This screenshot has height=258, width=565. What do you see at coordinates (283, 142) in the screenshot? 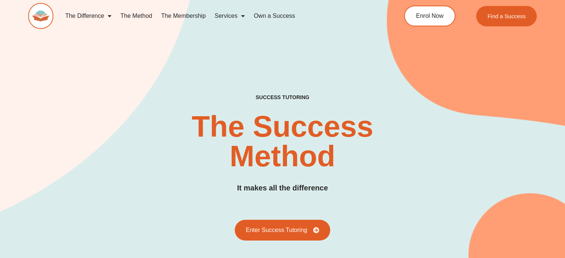
I see `h2: The Success Method` at bounding box center [283, 142].